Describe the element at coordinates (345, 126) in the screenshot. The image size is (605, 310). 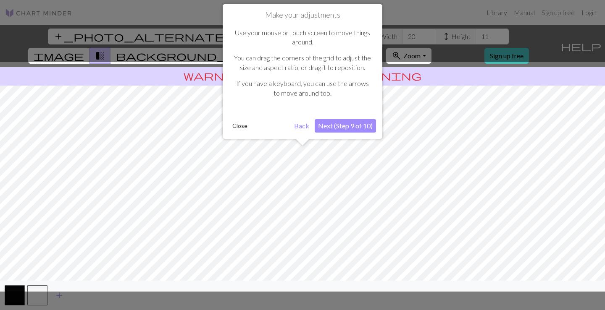
I see `button: Next (Step 9 of 10)` at that location.